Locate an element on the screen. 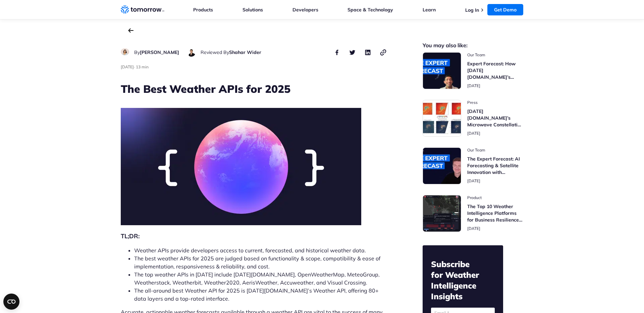 This screenshot has height=313, width=644. a: Read The Top 10 Weather Intelligence Platforms for Business Resilience in 2025 is located at coordinates (473, 214).